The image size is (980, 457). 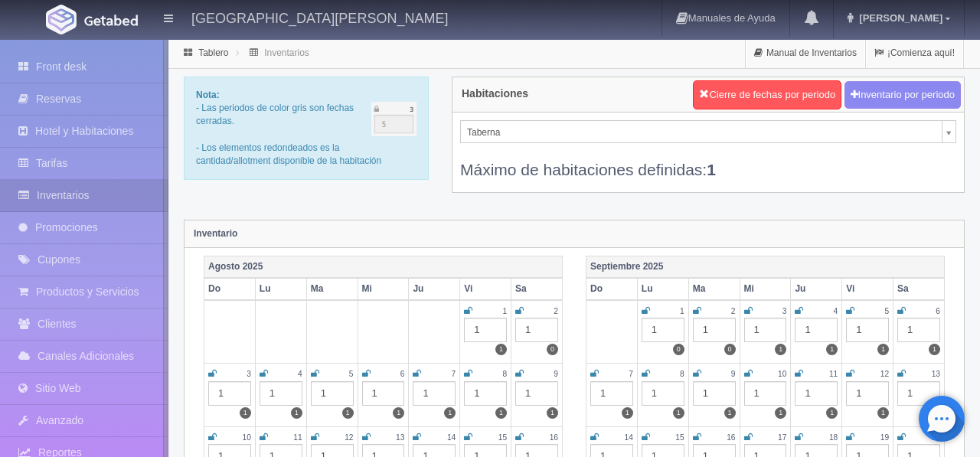 I want to click on img: cutoff.png, so click(x=394, y=118).